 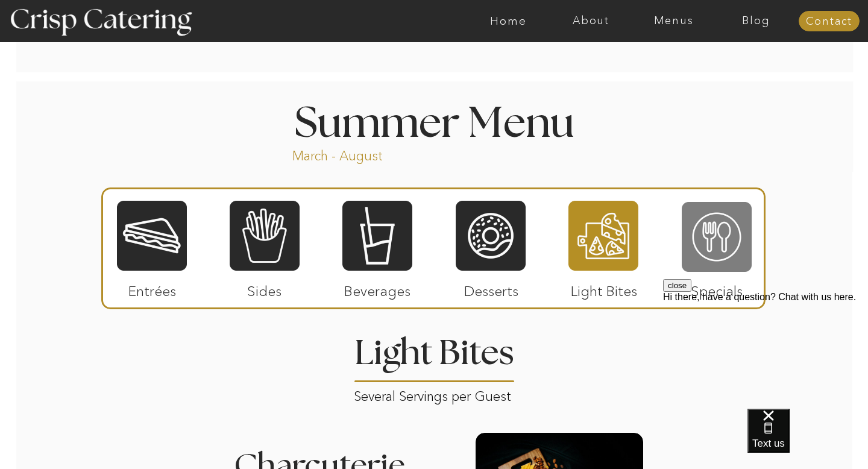 What do you see at coordinates (434, 120) in the screenshot?
I see `h1: Summer Menu` at bounding box center [434, 120].